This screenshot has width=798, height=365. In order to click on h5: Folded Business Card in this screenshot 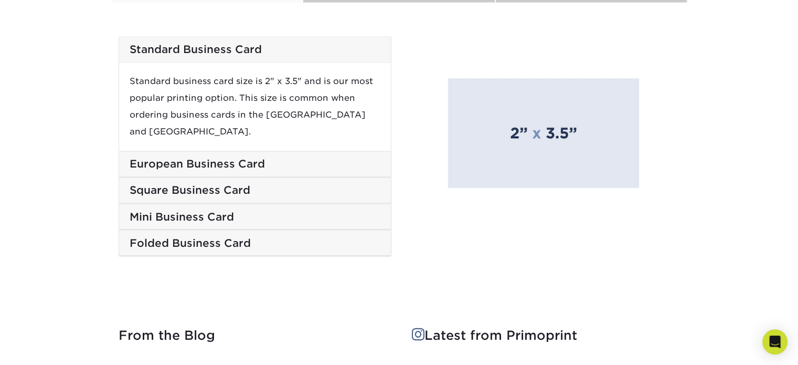, I will do `click(255, 242)`.